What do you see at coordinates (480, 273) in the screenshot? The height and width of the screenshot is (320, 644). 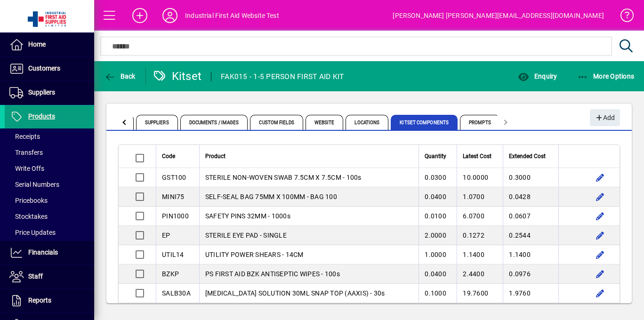 I see `td: 2.4400` at bounding box center [480, 273].